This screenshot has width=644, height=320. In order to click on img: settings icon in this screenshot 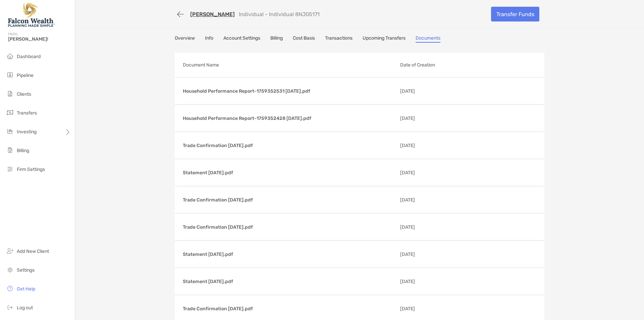, I will do `click(10, 269)`.